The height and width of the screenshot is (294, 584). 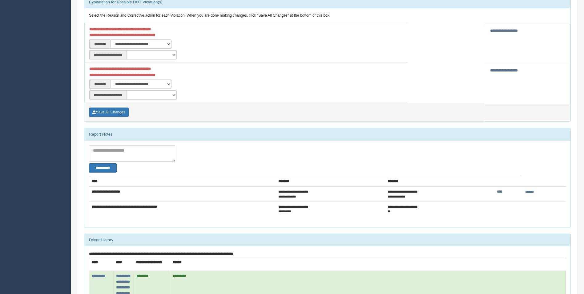 I want to click on button: Change Filter Options, so click(x=103, y=168).